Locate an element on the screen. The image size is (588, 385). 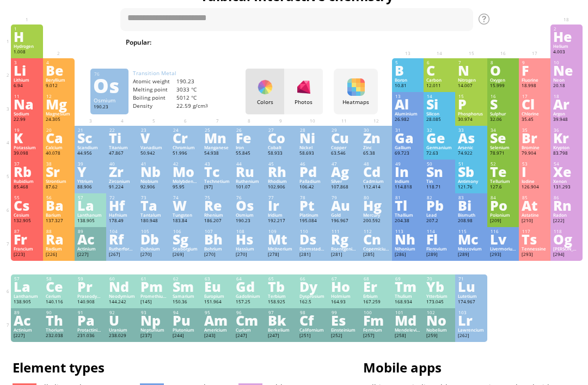
div: 112.414 is located at coordinates (376, 188).